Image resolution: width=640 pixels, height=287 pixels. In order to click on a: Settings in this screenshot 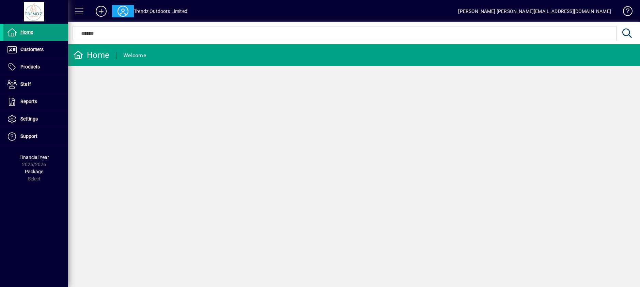, I will do `click(36, 119)`.